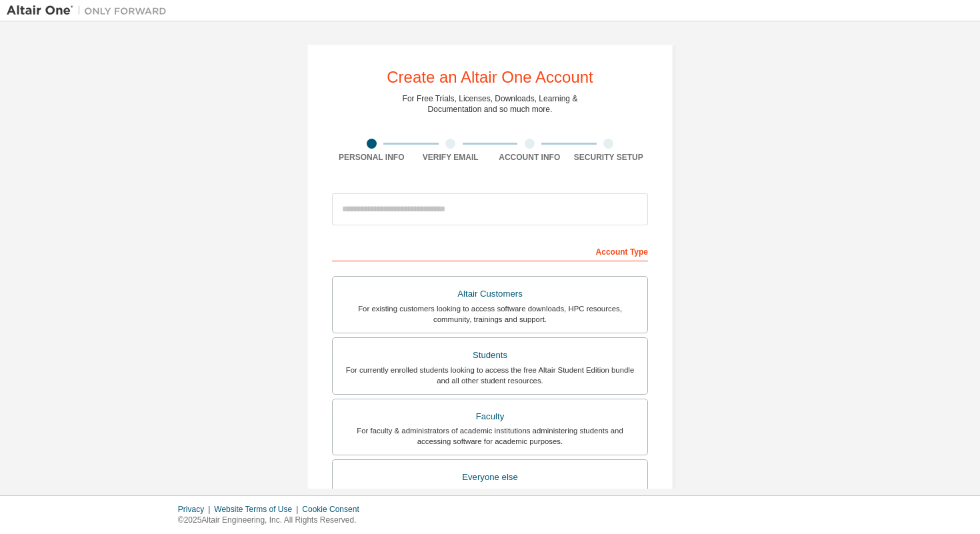 This screenshot has width=980, height=534. I want to click on div: Website Terms of Use, so click(258, 510).